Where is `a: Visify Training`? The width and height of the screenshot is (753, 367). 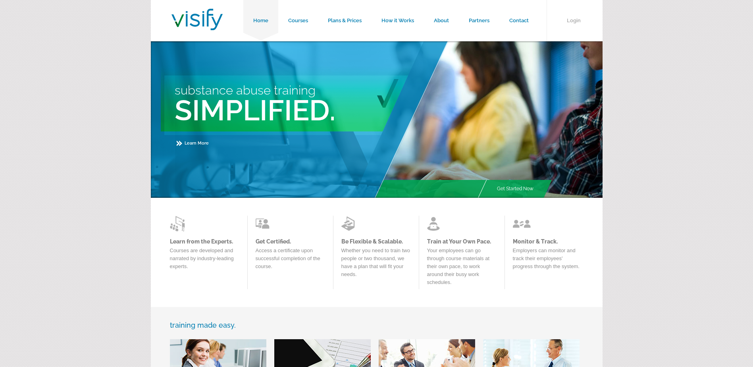 a: Visify Training is located at coordinates (197, 27).